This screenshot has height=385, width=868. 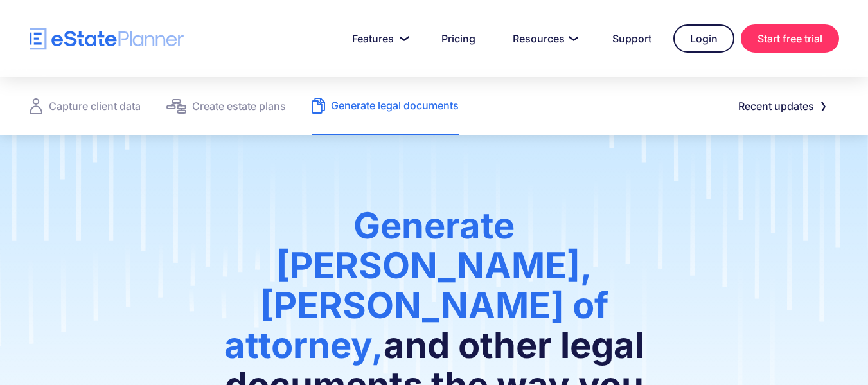 What do you see at coordinates (95, 106) in the screenshot?
I see `div: Capture client data` at bounding box center [95, 106].